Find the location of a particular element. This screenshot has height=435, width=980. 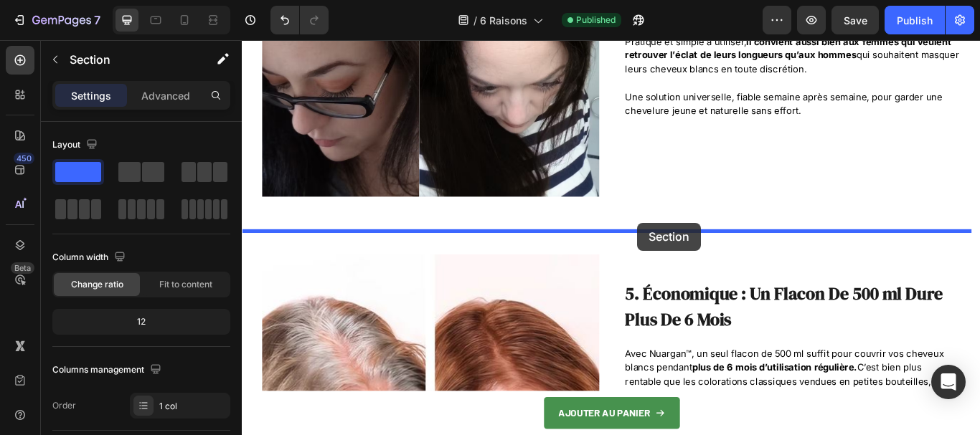

div: Column width is located at coordinates (90, 257).